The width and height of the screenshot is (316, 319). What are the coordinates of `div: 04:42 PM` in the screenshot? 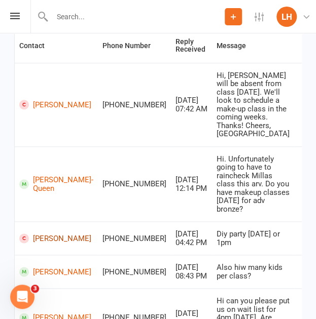 It's located at (191, 243).